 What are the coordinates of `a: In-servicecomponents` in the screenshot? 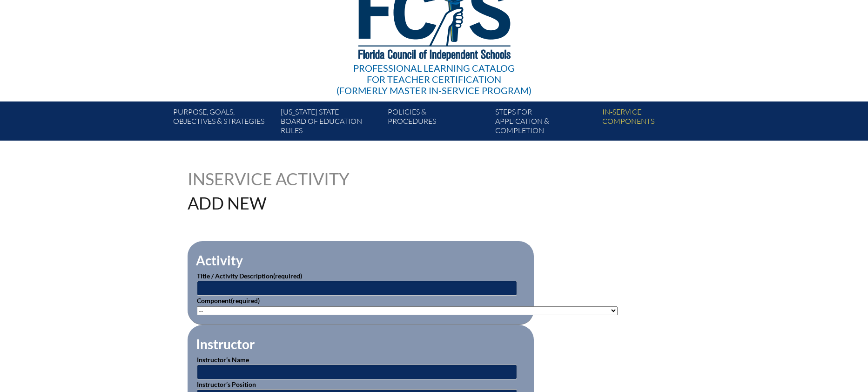 It's located at (652, 123).